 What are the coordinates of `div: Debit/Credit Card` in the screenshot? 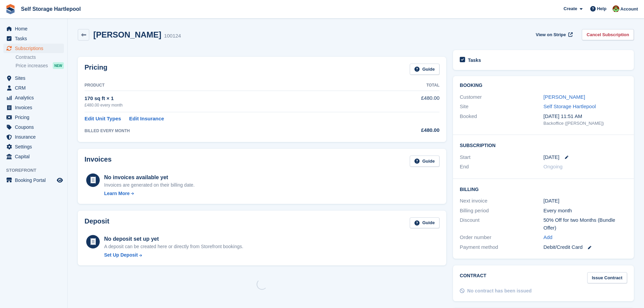 It's located at (586, 247).